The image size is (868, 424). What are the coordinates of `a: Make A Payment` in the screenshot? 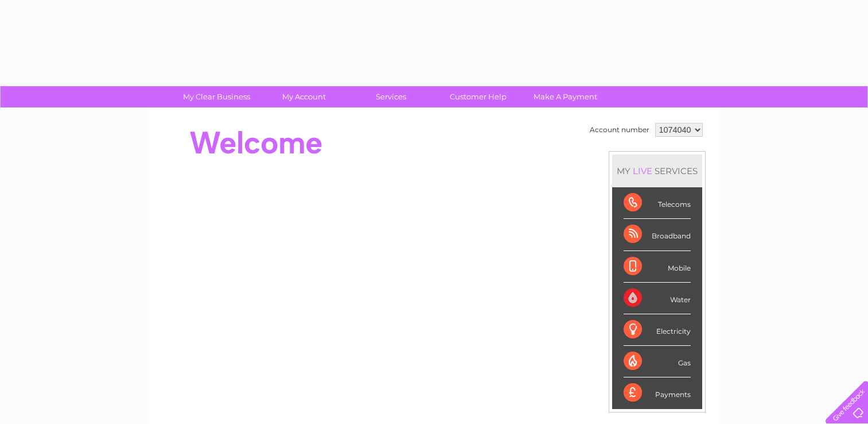 It's located at (565, 96).